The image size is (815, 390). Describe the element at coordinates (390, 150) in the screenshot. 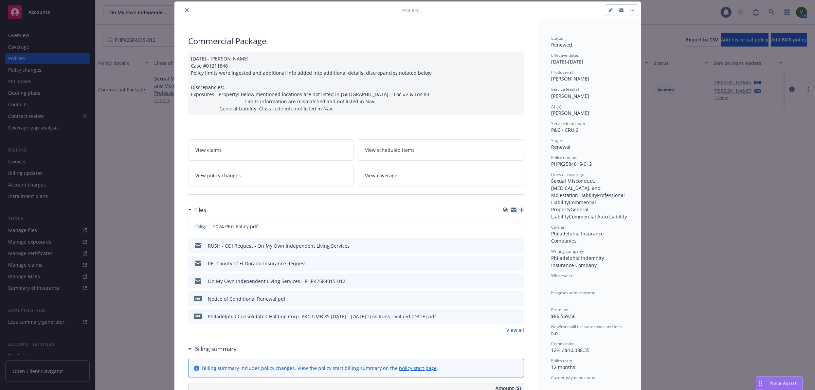

I see `span: View scheduled items` at that location.